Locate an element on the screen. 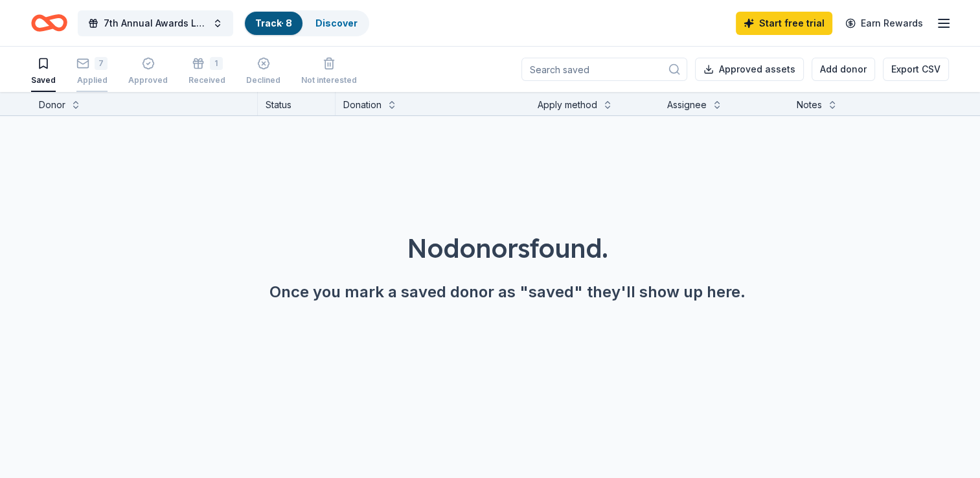  div: Not interested is located at coordinates (329, 80).